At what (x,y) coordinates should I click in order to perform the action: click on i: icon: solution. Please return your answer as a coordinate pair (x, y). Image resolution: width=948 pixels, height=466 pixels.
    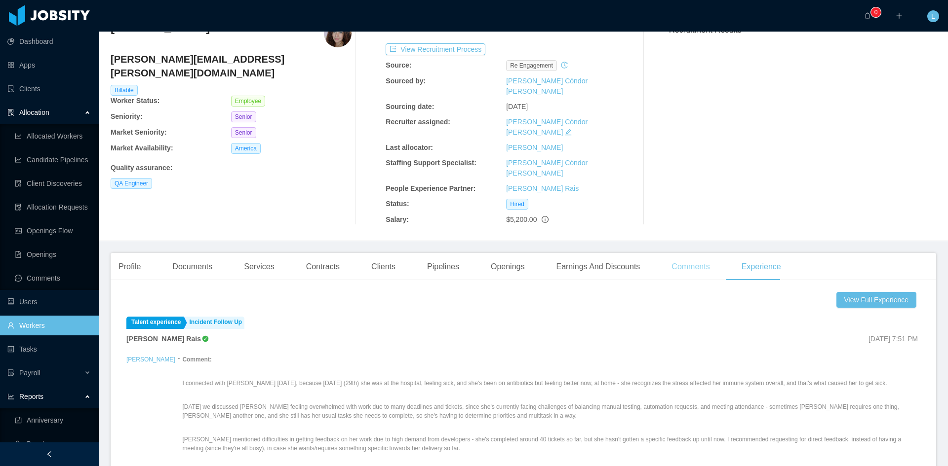
    Looking at the image, I should click on (11, 113).